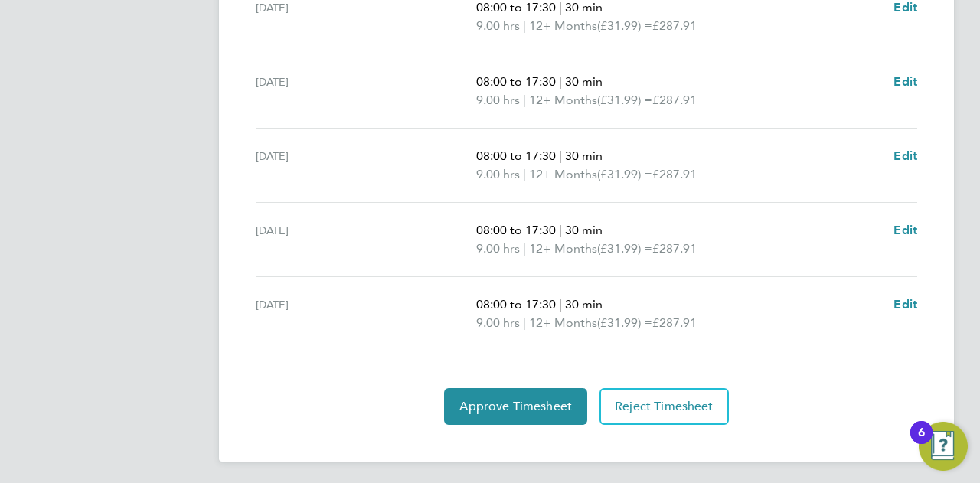 The height and width of the screenshot is (483, 980). What do you see at coordinates (944, 446) in the screenshot?
I see `button: Open Resource Center, 6 new notifications` at bounding box center [944, 446].